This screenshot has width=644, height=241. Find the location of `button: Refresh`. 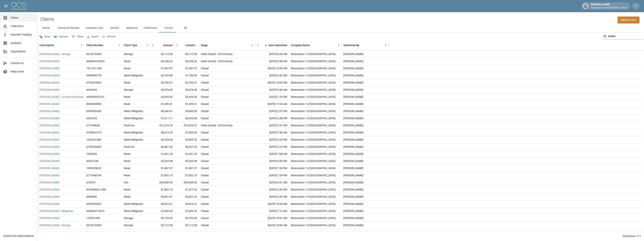

button: Refresh is located at coordinates (109, 37).